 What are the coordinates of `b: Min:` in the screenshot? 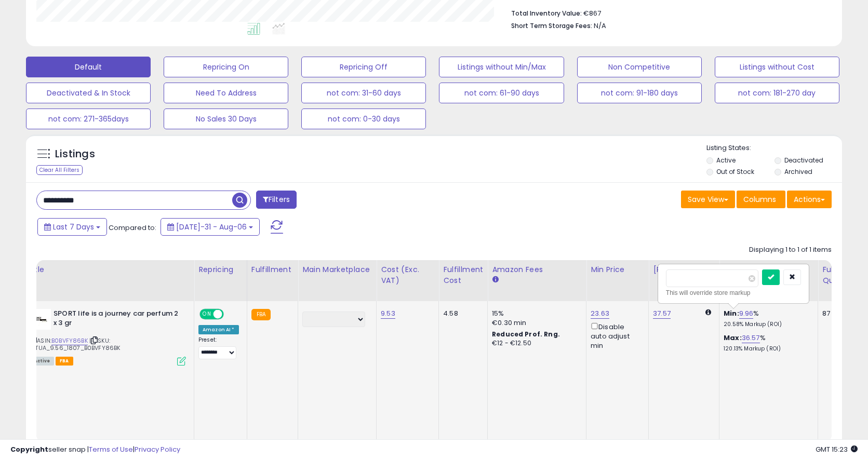 It's located at (731, 313).